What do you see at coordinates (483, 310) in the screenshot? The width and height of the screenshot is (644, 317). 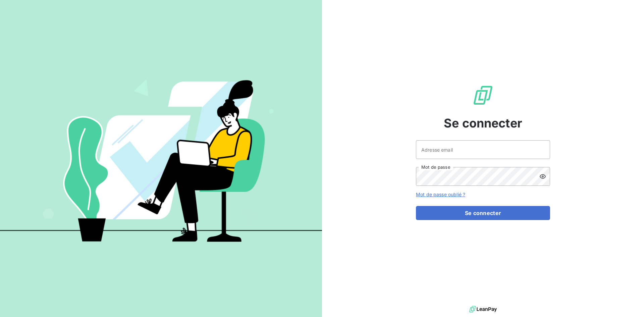 I see `img: logo` at bounding box center [483, 310].